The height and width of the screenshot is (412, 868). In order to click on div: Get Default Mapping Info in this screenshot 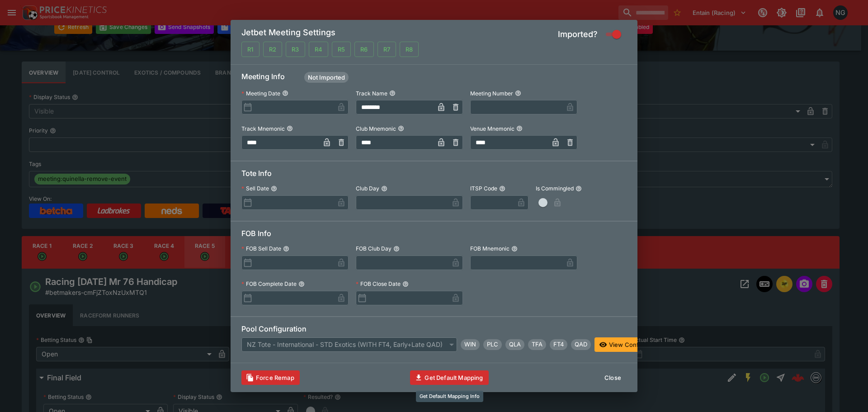, I will do `click(449, 396)`.